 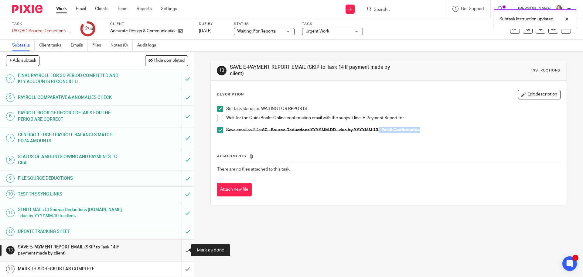 I want to click on img: Pixie, so click(x=27, y=9).